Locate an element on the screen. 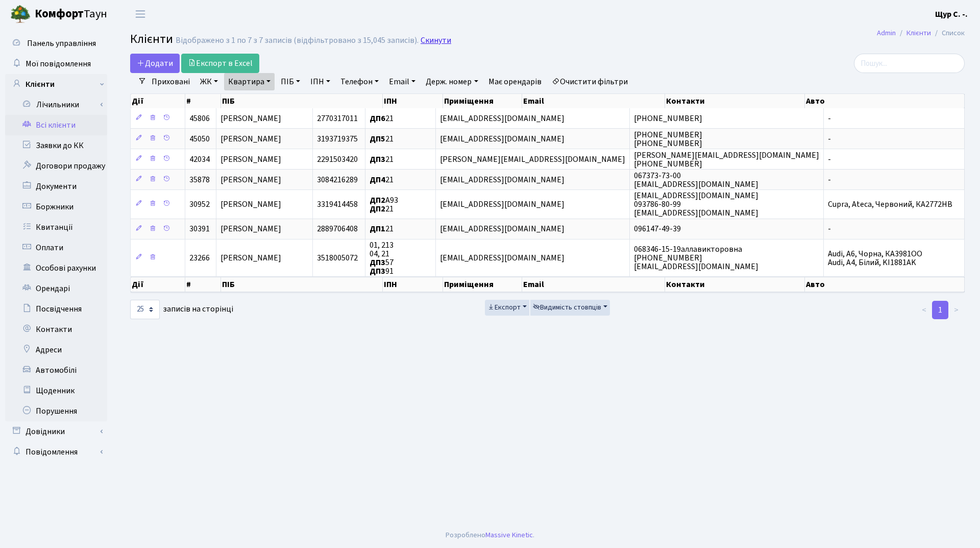 The width and height of the screenshot is (980, 548). a: Порушення is located at coordinates (56, 411).